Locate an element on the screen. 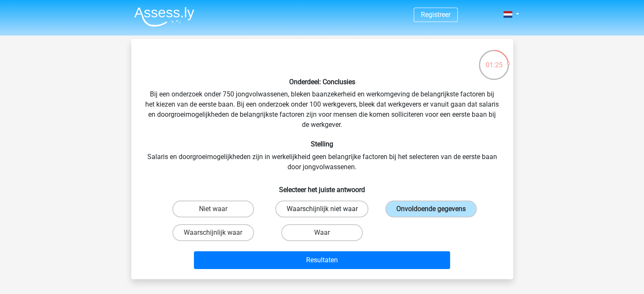  h6: Stelling is located at coordinates (322, 144).